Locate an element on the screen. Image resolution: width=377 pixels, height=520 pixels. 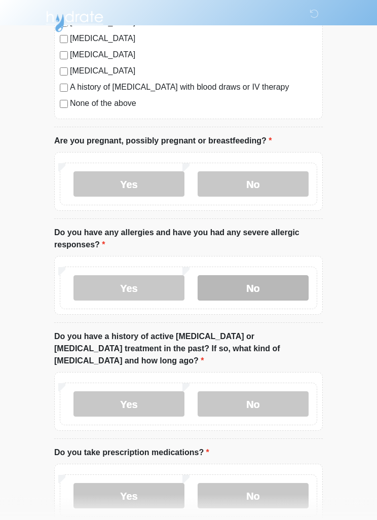
label: Are you pregnant, possibly pregnant or breastfeeding? is located at coordinates (163, 141).